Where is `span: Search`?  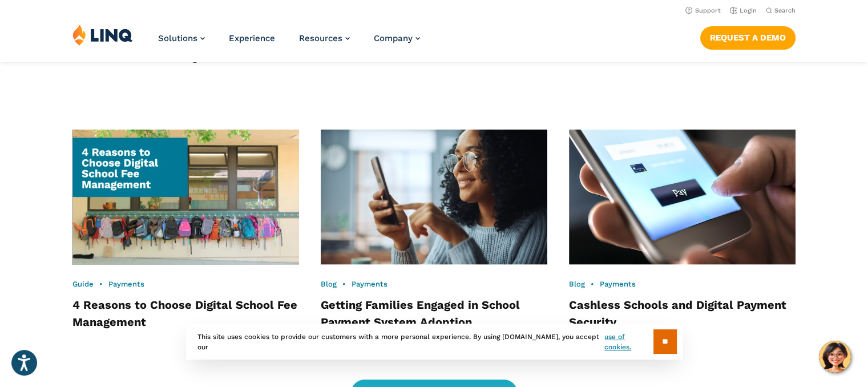 span: Search is located at coordinates (785, 11).